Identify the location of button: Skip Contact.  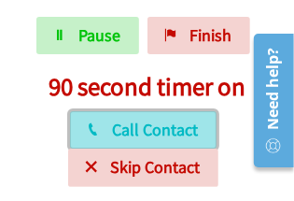
(143, 167).